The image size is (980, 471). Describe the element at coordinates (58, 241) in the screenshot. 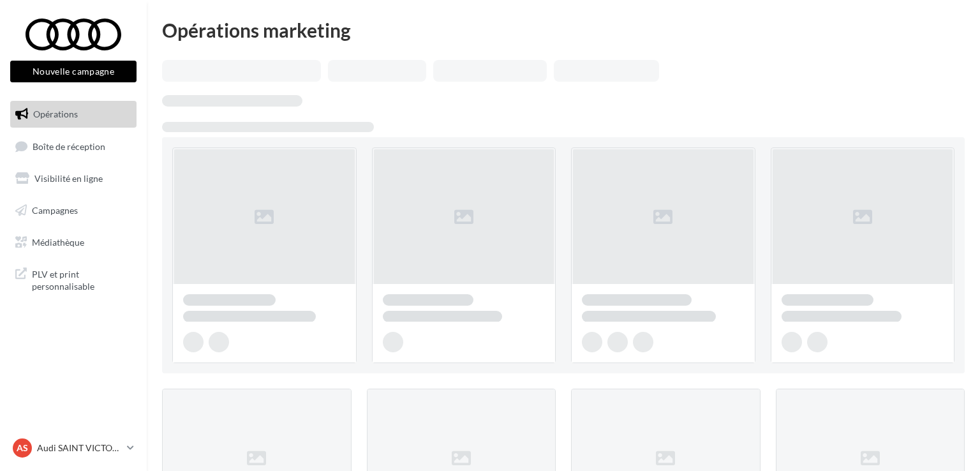

I see `span: Médiathèque` at that location.